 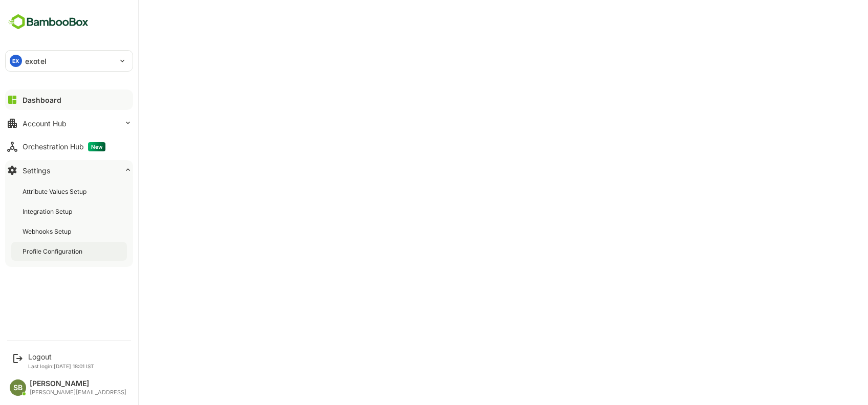 I want to click on div: Orchestration Hub, so click(x=64, y=147).